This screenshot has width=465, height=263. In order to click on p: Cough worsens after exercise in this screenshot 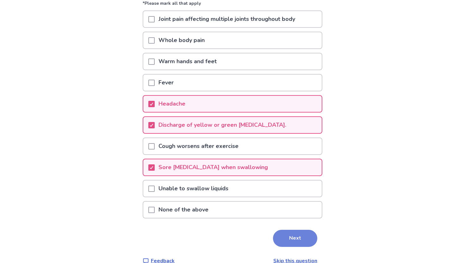, I will do `click(198, 146)`.